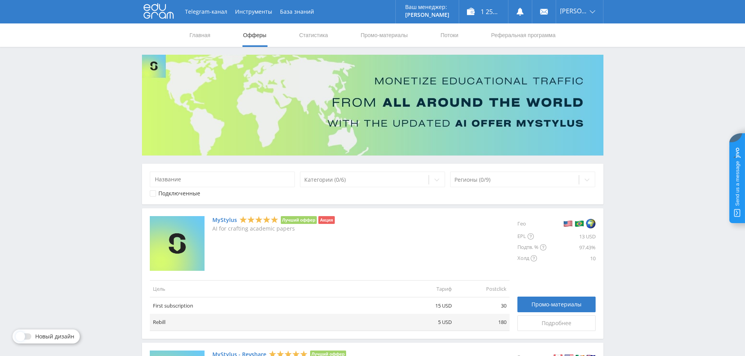 This screenshot has height=356, width=745. What do you see at coordinates (224, 220) in the screenshot?
I see `a: MyStylus` at bounding box center [224, 220].